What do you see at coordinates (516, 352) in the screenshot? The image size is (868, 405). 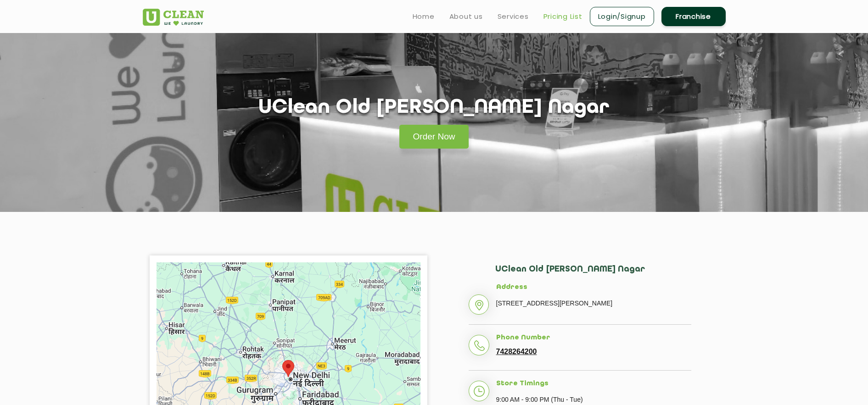 I see `a: 7428264200` at bounding box center [516, 352].